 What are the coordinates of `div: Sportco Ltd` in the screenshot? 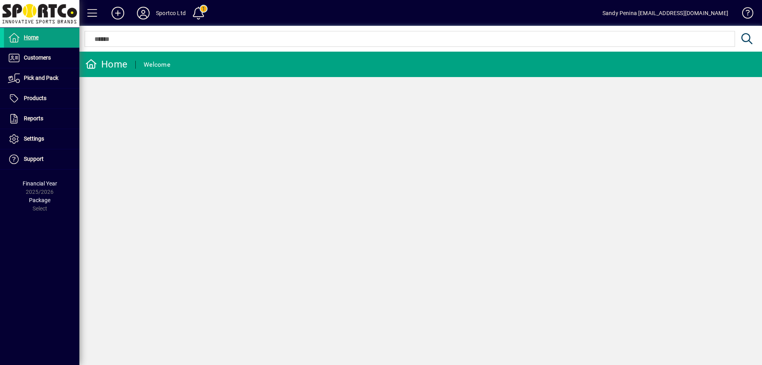 It's located at (171, 13).